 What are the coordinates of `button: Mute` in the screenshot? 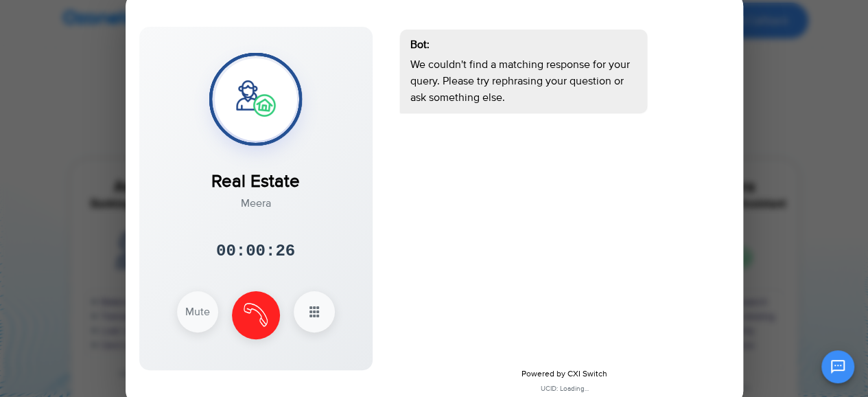 It's located at (198, 312).